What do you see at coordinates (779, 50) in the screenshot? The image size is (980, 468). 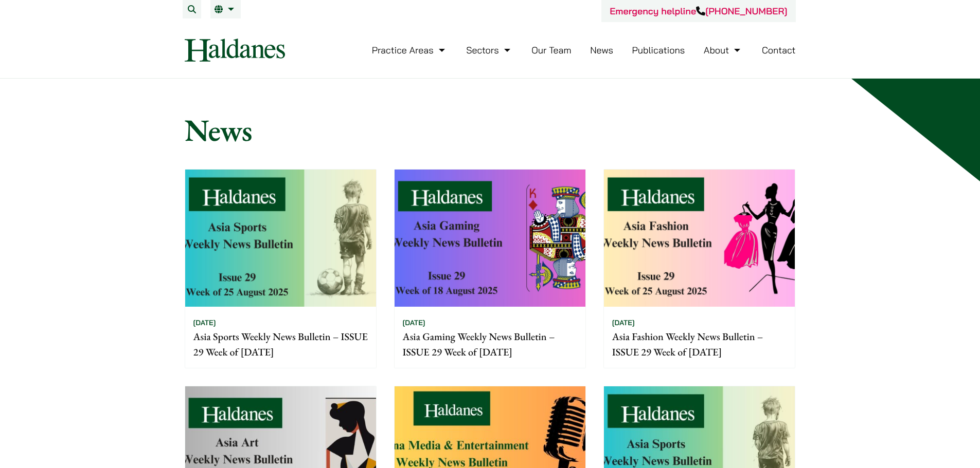 I see `a: Contact` at bounding box center [779, 50].